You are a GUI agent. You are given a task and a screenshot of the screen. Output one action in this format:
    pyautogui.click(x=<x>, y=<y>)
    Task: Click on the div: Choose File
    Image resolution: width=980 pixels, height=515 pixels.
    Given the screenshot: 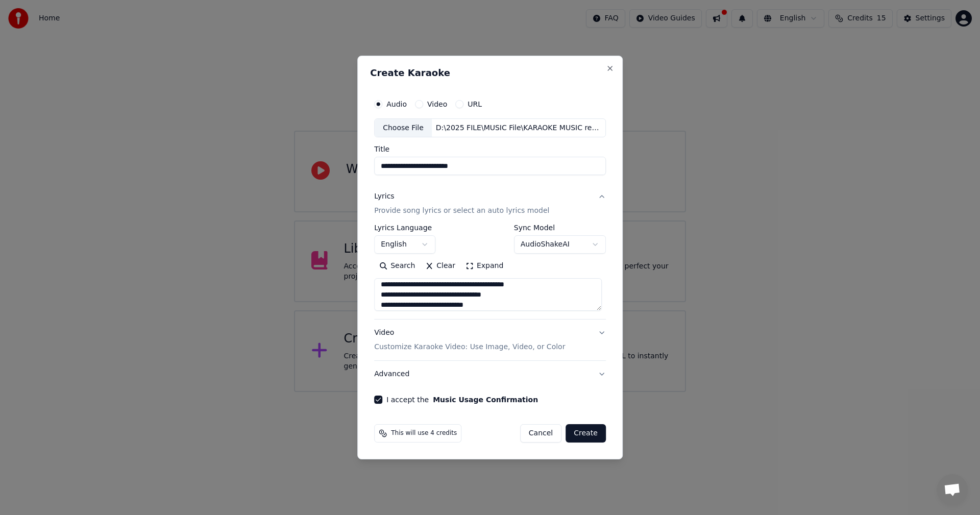 What is the action you would take?
    pyautogui.click(x=403, y=128)
    